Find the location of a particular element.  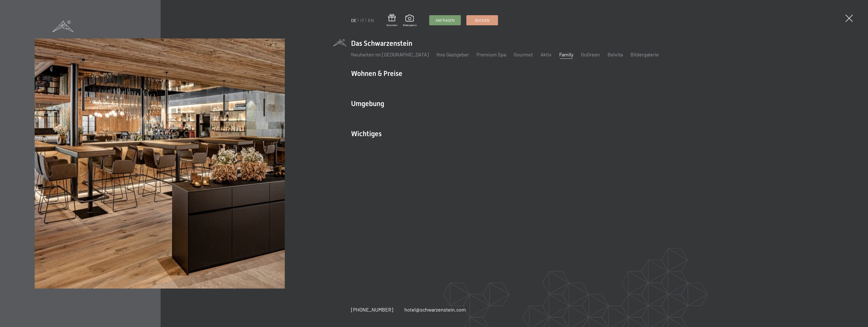

a: Family is located at coordinates (566, 54).